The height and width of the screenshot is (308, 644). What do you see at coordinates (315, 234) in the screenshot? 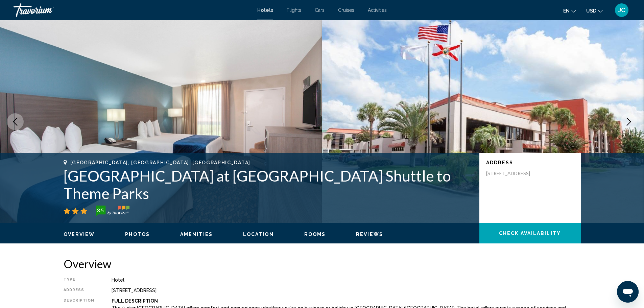
I see `span: Rooms` at bounding box center [315, 234].